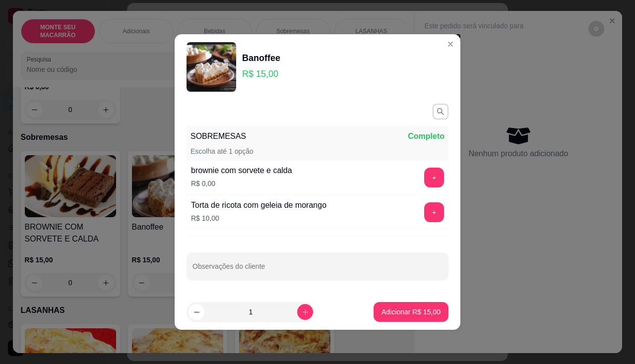 This screenshot has width=635, height=364. I want to click on div: Torta de ricota com geleia de morango, so click(259, 205).